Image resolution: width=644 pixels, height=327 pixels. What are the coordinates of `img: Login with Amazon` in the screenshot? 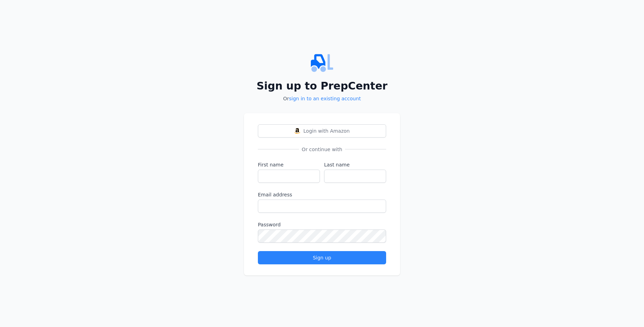 It's located at (297, 131).